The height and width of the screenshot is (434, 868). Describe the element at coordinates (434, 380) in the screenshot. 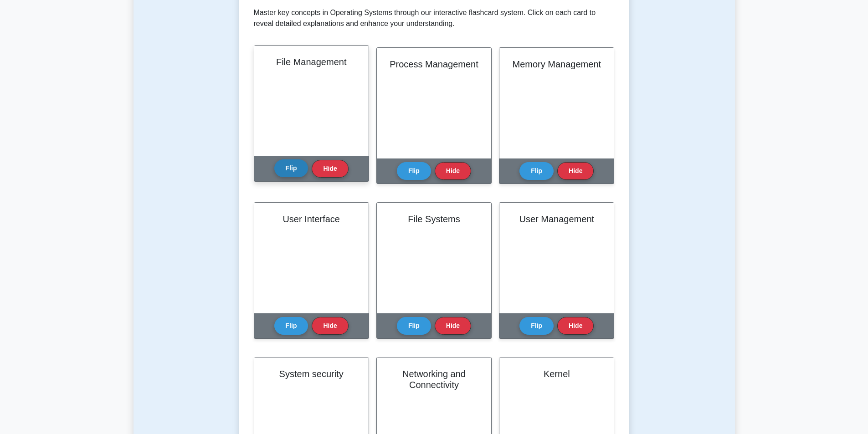

I see `h2: Networking and Connectivity` at that location.